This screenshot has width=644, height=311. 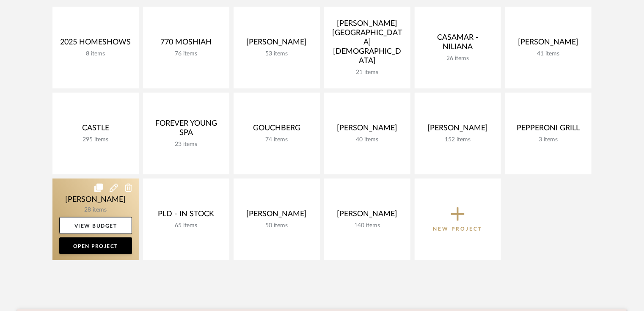 I want to click on button: New Project, so click(x=458, y=219).